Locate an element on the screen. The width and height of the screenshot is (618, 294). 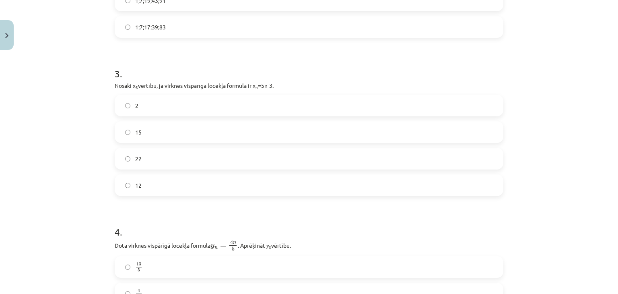
h1: 3 . is located at coordinates (309, 66).